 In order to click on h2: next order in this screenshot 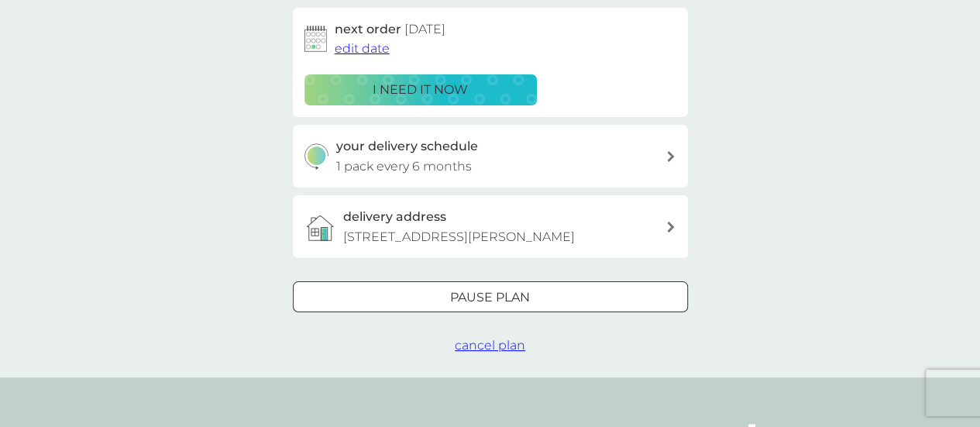, I will do `click(390, 30)`.